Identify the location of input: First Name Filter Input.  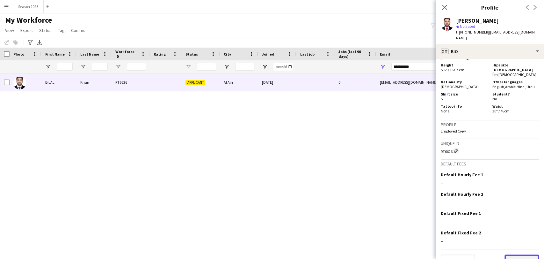
(65, 67).